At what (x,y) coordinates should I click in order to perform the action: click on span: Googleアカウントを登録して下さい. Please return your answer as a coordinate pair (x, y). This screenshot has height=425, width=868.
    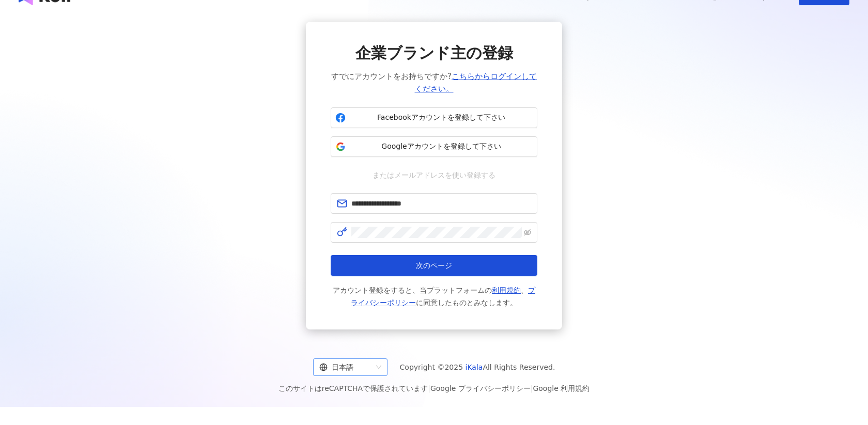
    Looking at the image, I should click on (441, 147).